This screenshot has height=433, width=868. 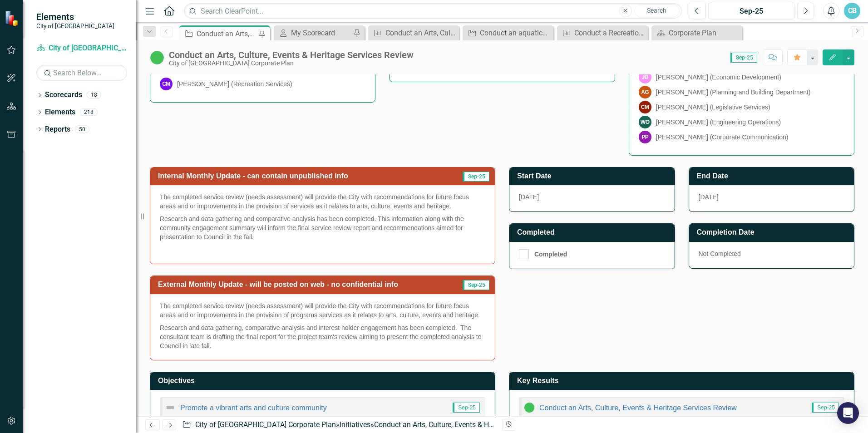 I want to click on div: 218, so click(x=89, y=112).